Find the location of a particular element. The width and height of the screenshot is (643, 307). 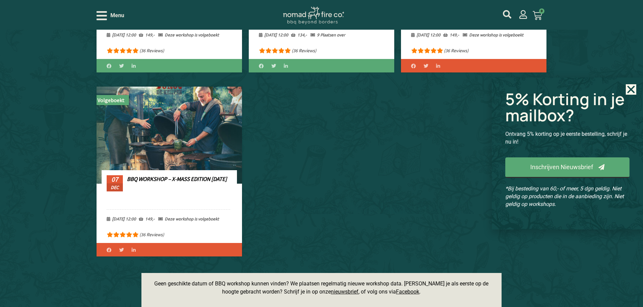

a: nieuwsbrief is located at coordinates (344, 292).